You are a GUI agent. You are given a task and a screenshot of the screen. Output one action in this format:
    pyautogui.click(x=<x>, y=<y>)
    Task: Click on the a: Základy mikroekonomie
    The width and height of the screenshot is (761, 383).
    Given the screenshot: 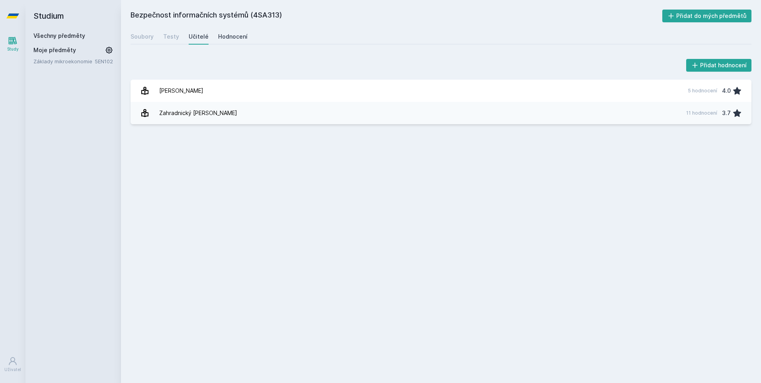 What is the action you would take?
    pyautogui.click(x=64, y=61)
    